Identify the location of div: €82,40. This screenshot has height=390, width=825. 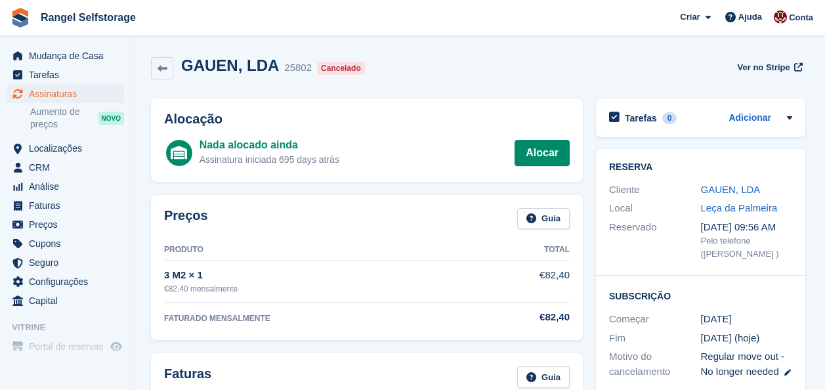
(524, 317).